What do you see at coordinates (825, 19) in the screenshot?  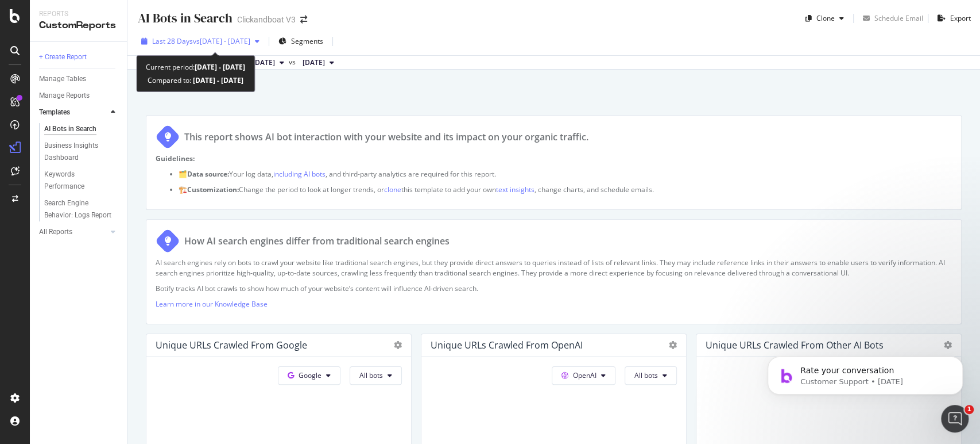 I see `button: Clone` at bounding box center [825, 19].